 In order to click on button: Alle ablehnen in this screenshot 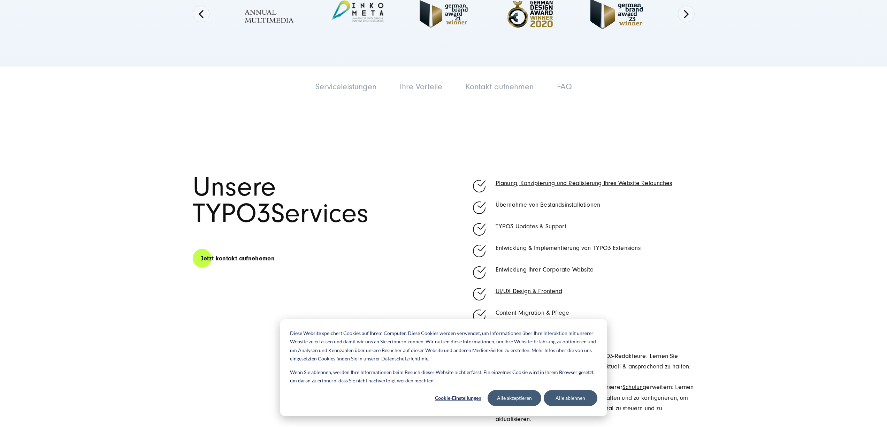, I will do `click(570, 398)`.